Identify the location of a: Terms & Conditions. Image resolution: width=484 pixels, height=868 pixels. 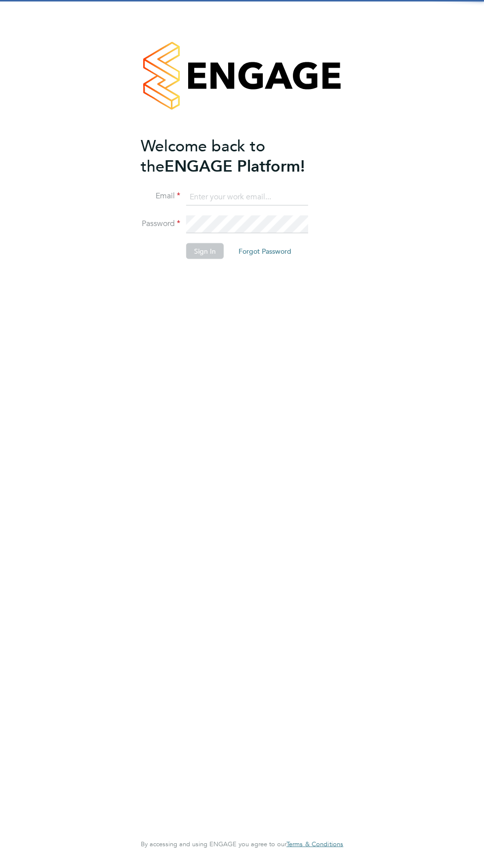
(315, 844).